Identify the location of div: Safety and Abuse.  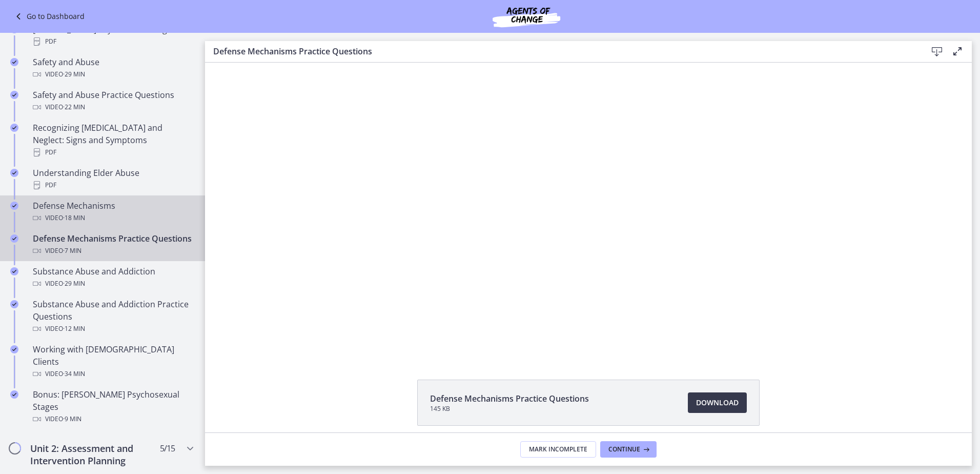
(113, 69).